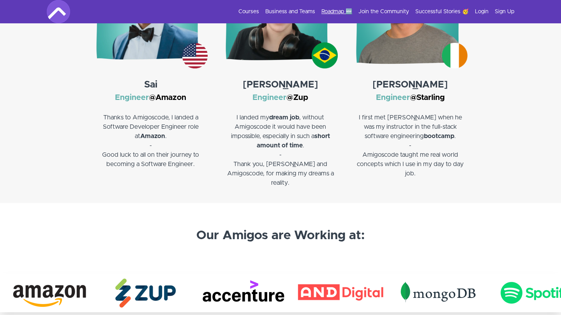 Image resolution: width=561 pixels, height=315 pixels. I want to click on a: Join the Community, so click(383, 12).